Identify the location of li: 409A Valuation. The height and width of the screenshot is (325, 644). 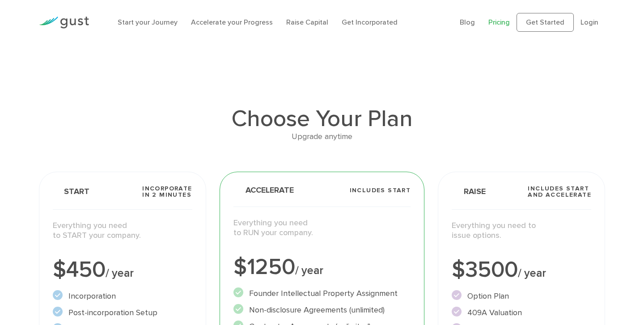
(521, 312).